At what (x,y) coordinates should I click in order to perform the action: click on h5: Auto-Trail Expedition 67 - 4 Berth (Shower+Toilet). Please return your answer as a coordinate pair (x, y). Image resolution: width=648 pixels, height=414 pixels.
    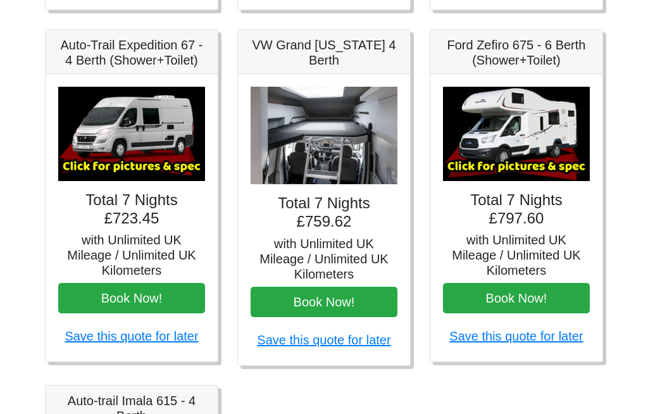
    Looking at the image, I should click on (132, 53).